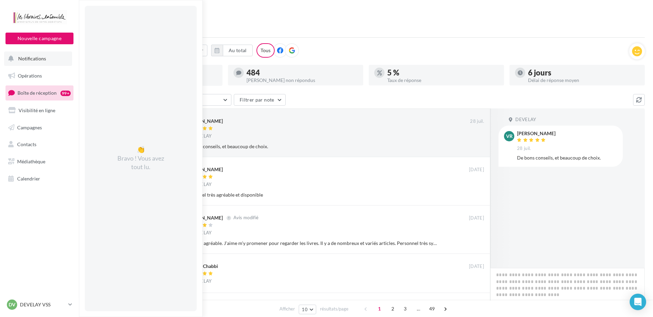 This screenshot has width=653, height=317. What do you see at coordinates (443, 80) in the screenshot?
I see `div: Taux de réponse` at bounding box center [443, 80].